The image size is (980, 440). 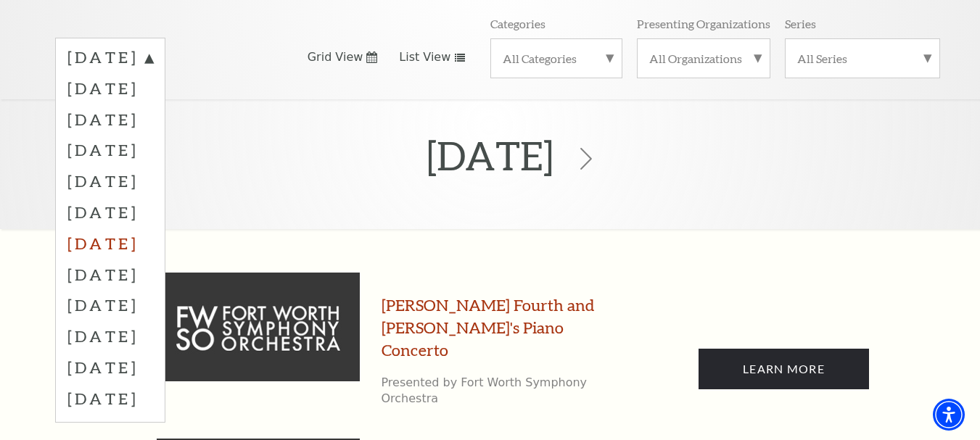 What do you see at coordinates (800, 23) in the screenshot?
I see `p: Series` at bounding box center [800, 23].